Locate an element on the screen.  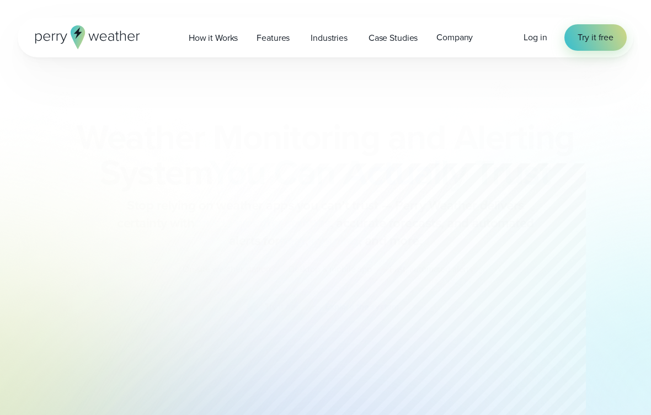
a: How it Works is located at coordinates (213, 38).